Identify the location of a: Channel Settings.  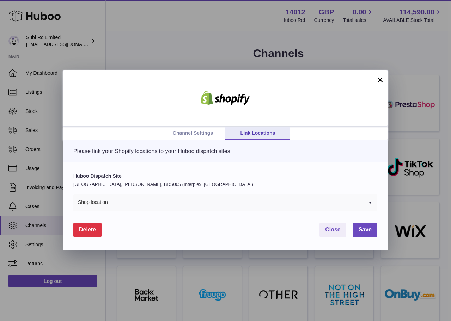
(193, 133).